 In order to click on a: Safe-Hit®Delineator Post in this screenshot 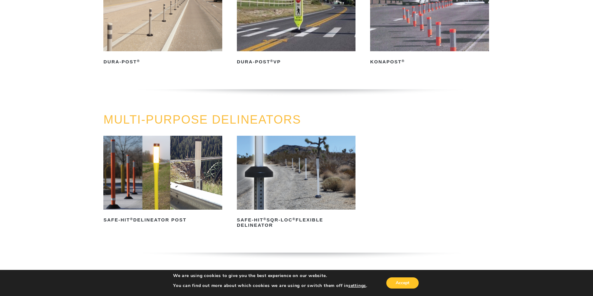, I will do `click(162, 181)`.